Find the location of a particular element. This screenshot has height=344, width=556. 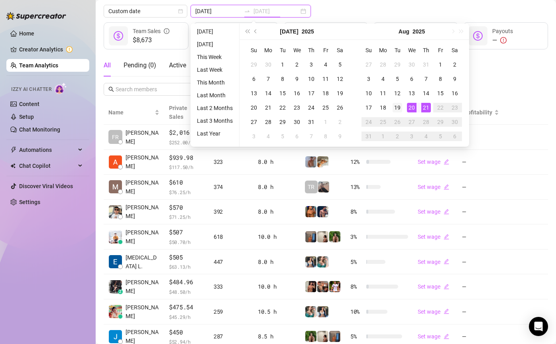

button: Last year (Control + left) is located at coordinates (247, 31).